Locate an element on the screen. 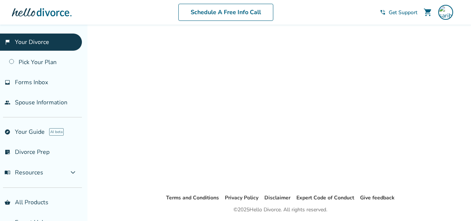  span: list_alt_check is located at coordinates (7, 152).